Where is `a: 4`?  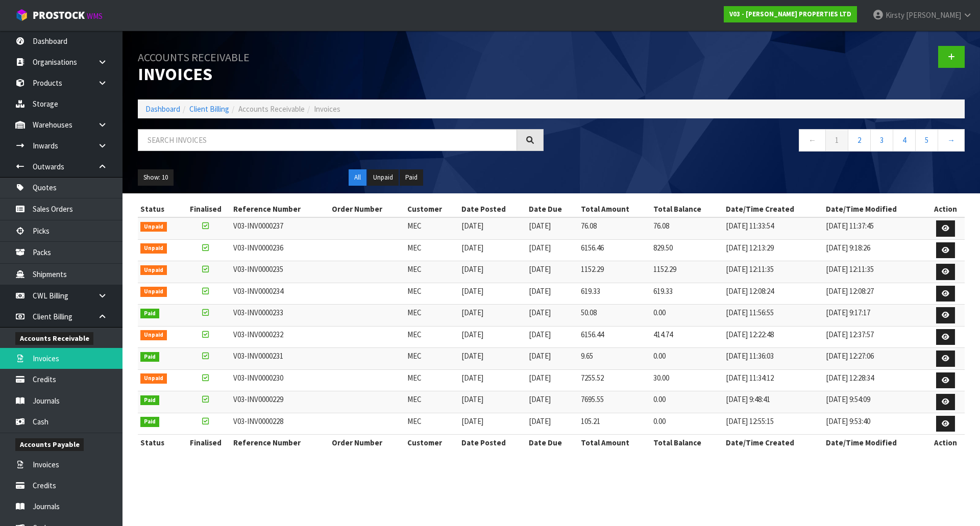 a: 4 is located at coordinates (904, 140).